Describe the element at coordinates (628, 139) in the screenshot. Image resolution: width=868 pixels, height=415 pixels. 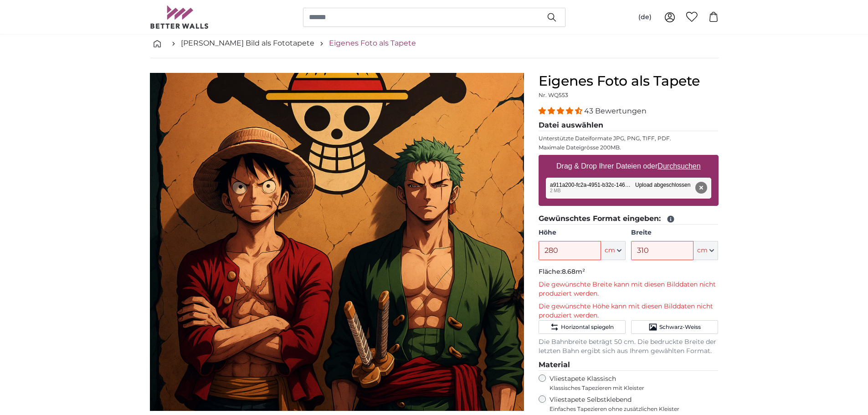
I see `p: Unterstützte Dateiformate JPG, PNG, TIFF, PDF.` at that location.